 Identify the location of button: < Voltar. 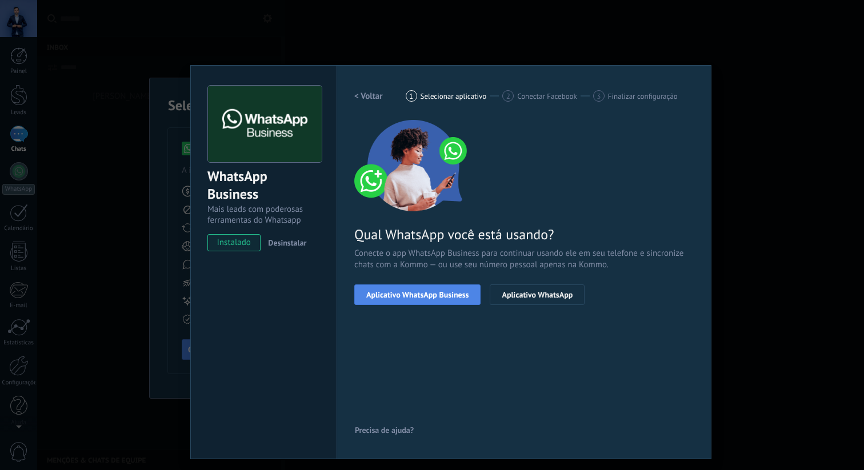
(369, 96).